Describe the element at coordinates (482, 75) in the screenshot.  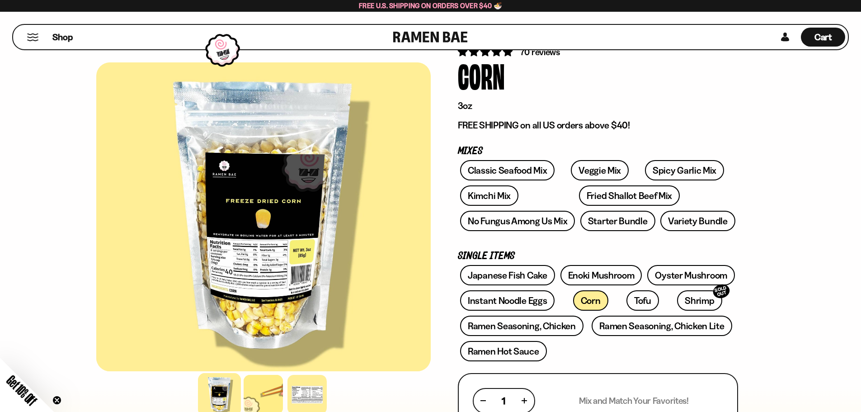
I see `div: Corn` at that location.